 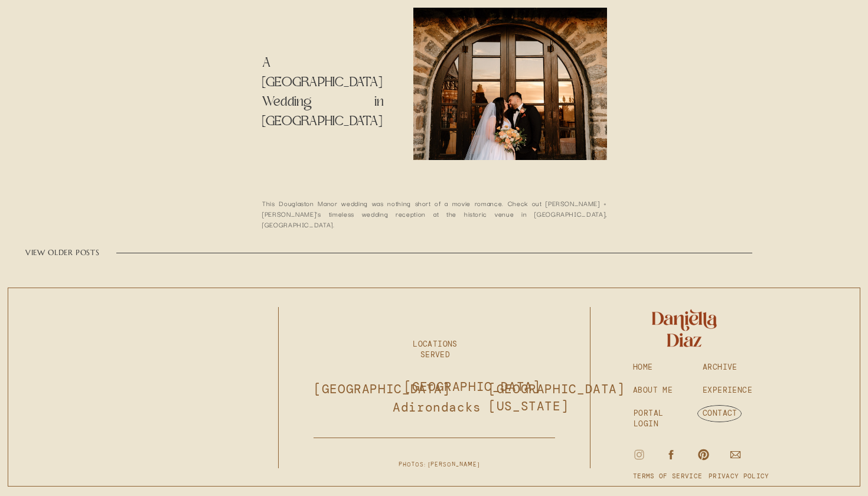 I want to click on a: Adirondacks, so click(x=435, y=409).